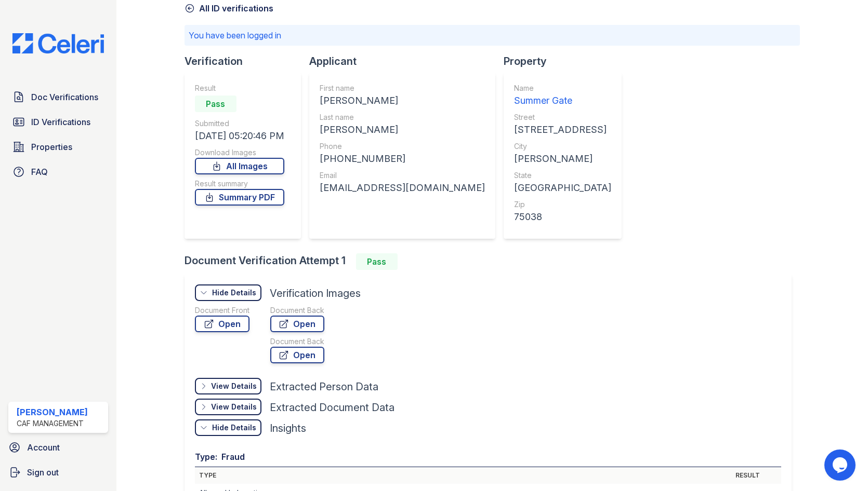 This screenshot has height=491, width=868. I want to click on span: Account, so click(43, 448).